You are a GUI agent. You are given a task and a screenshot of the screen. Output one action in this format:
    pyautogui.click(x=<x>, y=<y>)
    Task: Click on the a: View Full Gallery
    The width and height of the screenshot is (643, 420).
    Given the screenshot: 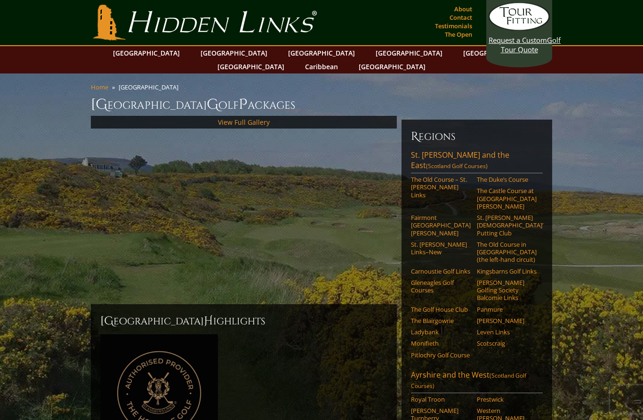 What is the action you would take?
    pyautogui.click(x=244, y=122)
    